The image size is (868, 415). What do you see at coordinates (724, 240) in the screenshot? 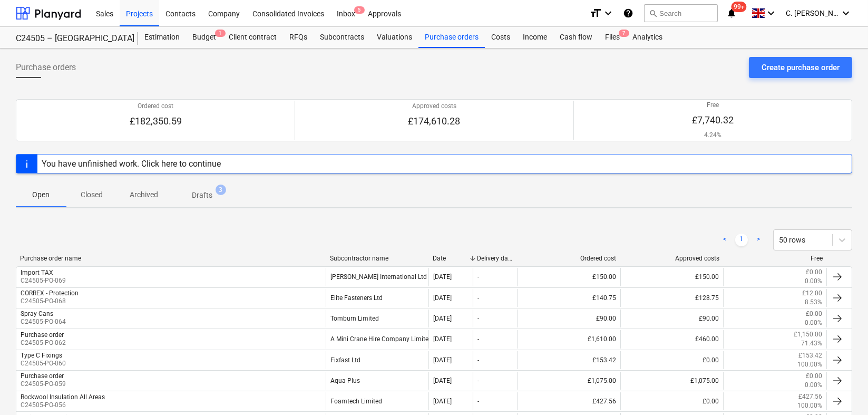
I see `a: Previous page` at bounding box center [724, 240].